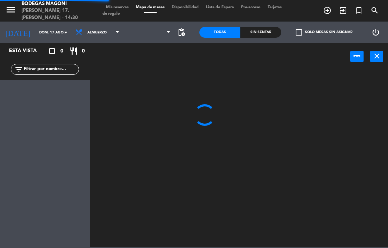  I want to click on span: Reserva especial, so click(359, 10).